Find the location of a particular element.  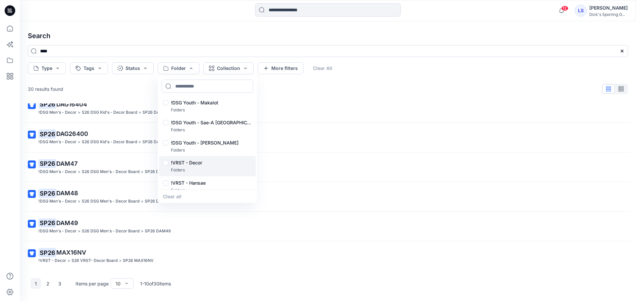

div: !DSG Youth - Makalot is located at coordinates (207, 106).